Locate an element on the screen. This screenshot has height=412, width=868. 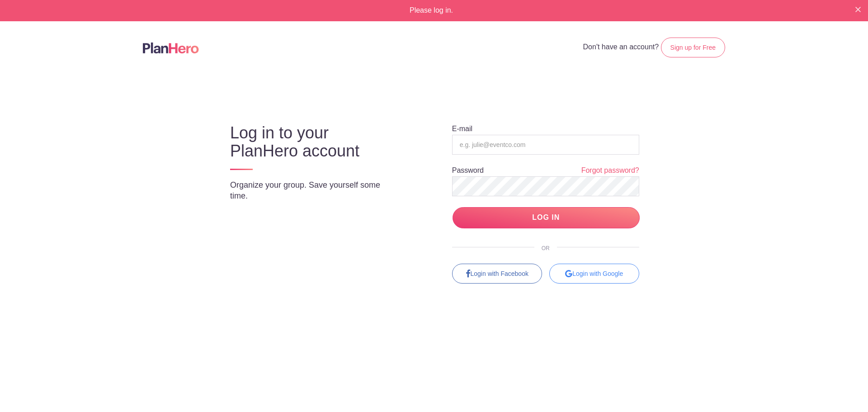
a: Login with Facebook is located at coordinates (497, 274).